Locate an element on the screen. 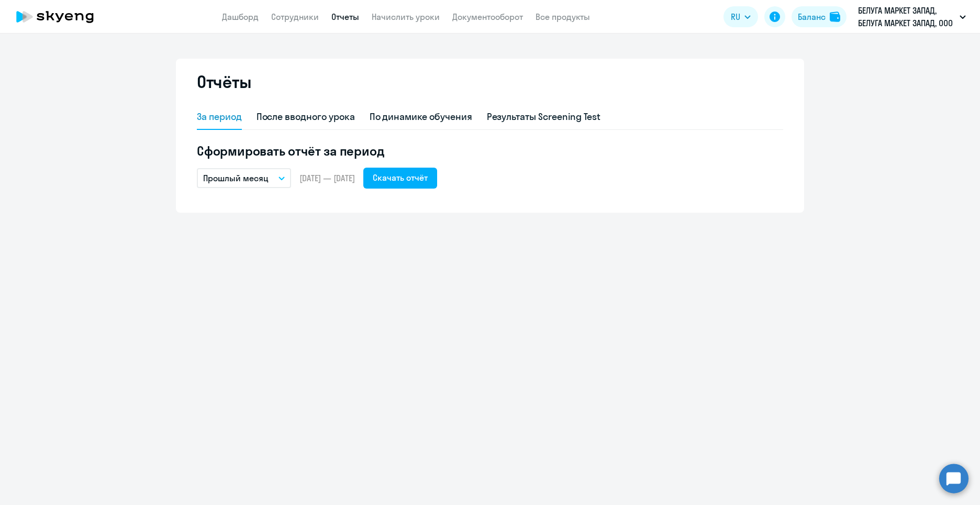  div: За период is located at coordinates (219, 117).